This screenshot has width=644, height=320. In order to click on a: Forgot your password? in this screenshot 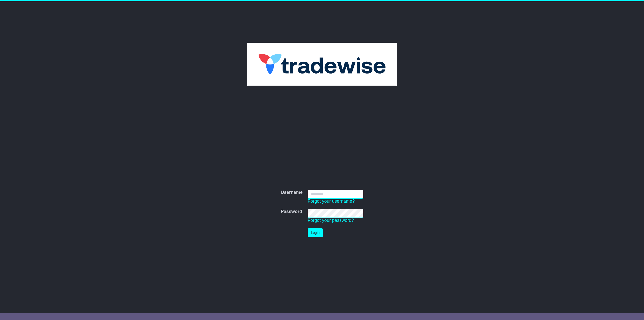, I will do `click(331, 220)`.